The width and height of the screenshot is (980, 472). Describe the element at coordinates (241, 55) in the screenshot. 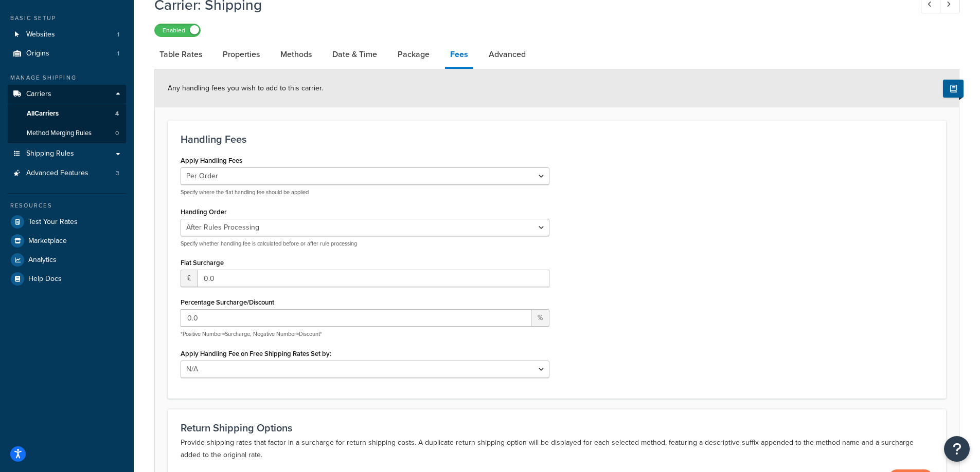

I see `a: Properties` at that location.